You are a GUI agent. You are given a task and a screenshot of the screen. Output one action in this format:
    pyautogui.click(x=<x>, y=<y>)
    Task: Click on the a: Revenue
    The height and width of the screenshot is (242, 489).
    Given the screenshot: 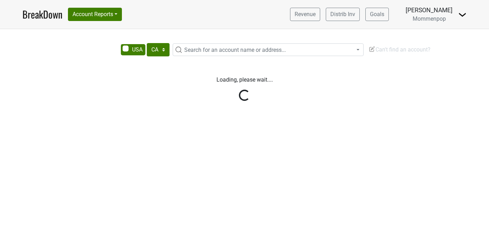 What is the action you would take?
    pyautogui.click(x=305, y=14)
    